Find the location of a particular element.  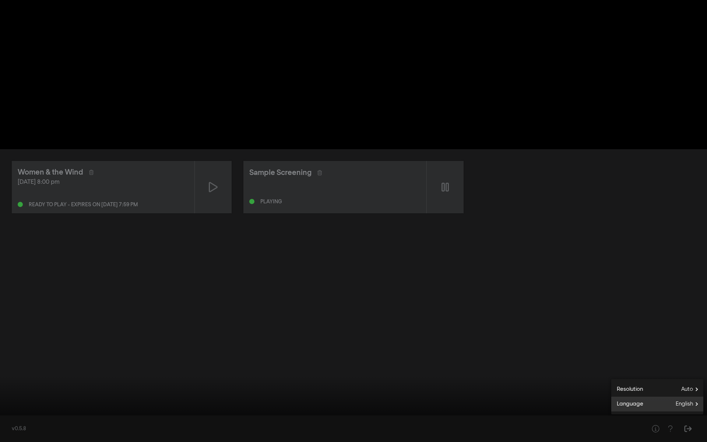

button: Language is located at coordinates (658, 404).